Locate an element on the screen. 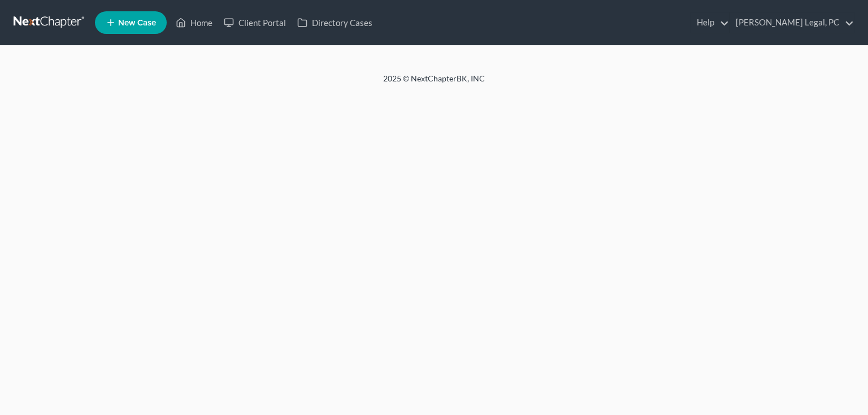 This screenshot has width=868, height=415. a: Home is located at coordinates (194, 23).